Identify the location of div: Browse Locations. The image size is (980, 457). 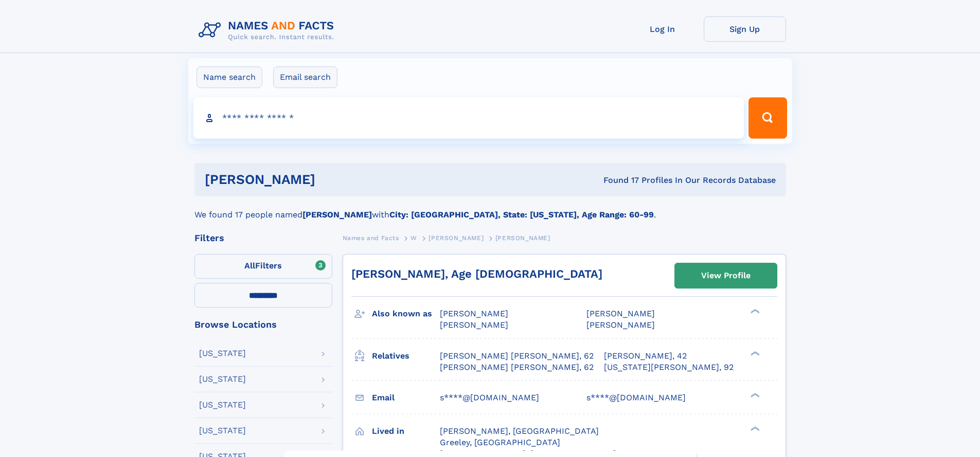
(264, 325).